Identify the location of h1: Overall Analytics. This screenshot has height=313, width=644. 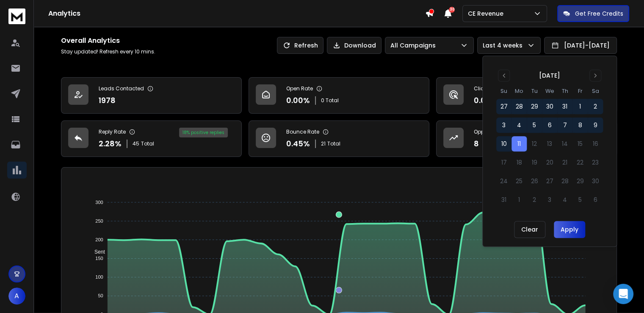
(108, 41).